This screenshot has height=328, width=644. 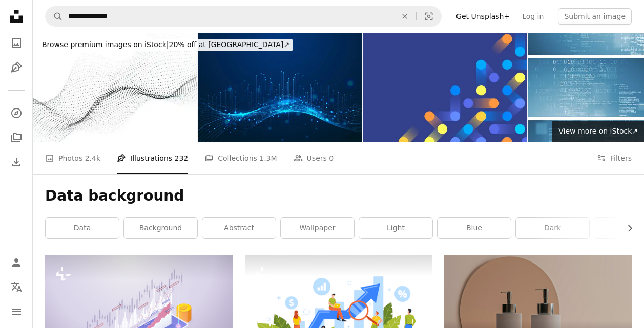 I want to click on a: Log in, so click(x=533, y=16).